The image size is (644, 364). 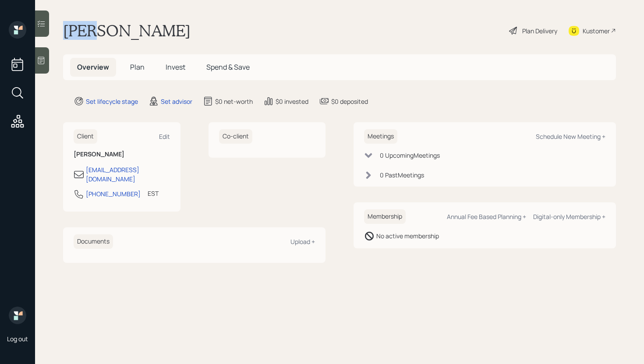 I want to click on h6: Co-client, so click(x=236, y=136).